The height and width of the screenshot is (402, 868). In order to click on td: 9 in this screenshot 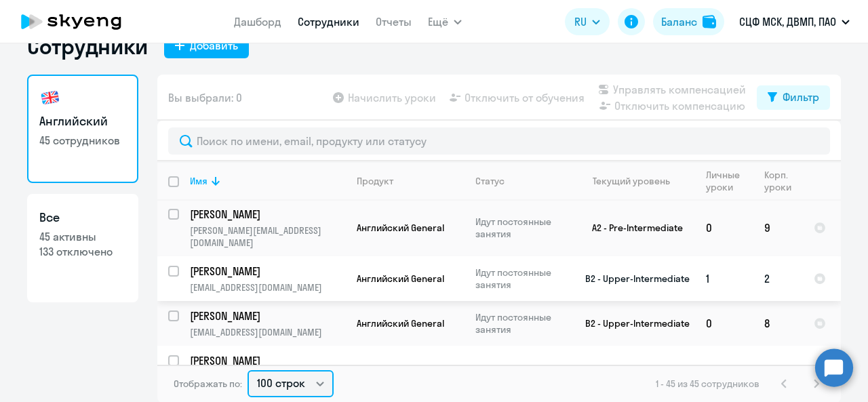, I will do `click(778, 228)`.